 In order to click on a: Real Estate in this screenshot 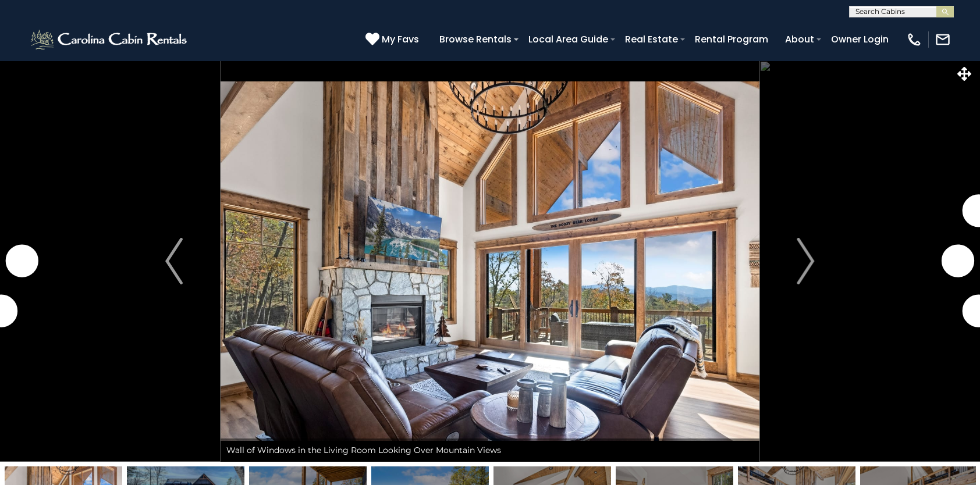, I will do `click(651, 39)`.